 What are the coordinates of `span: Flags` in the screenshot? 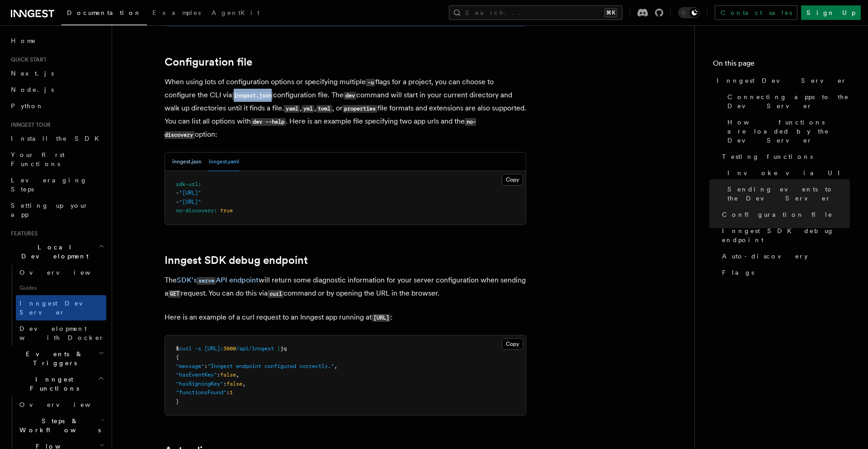 It's located at (738, 273).